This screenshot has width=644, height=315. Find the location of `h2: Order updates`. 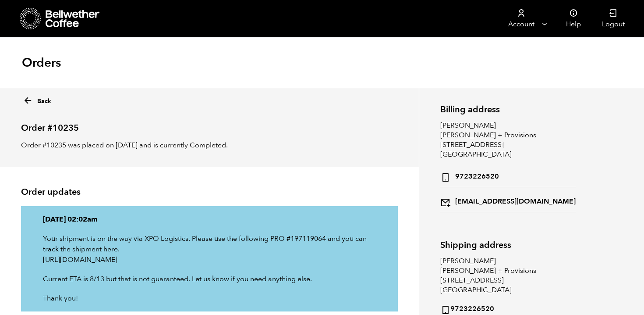

h2: Order updates is located at coordinates (209, 192).